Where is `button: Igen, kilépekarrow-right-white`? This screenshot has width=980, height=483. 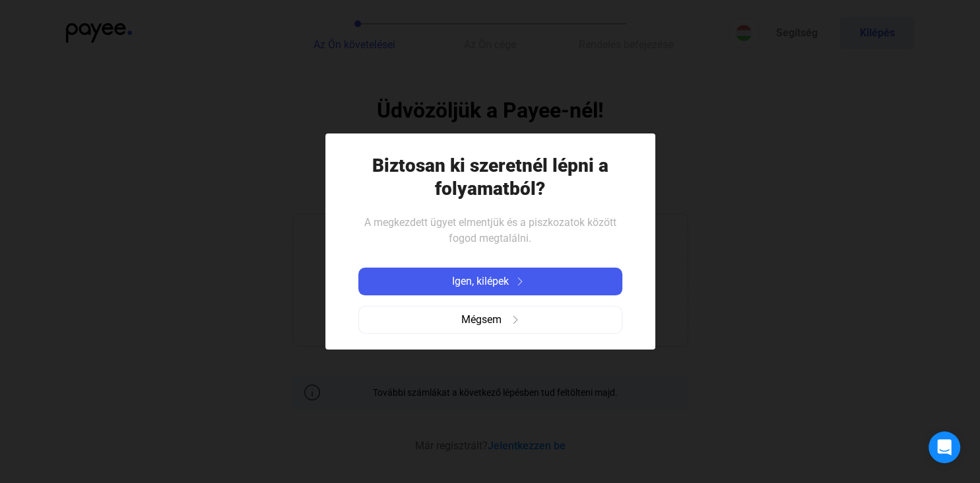 button: Igen, kilépekarrow-right-white is located at coordinates (490, 281).